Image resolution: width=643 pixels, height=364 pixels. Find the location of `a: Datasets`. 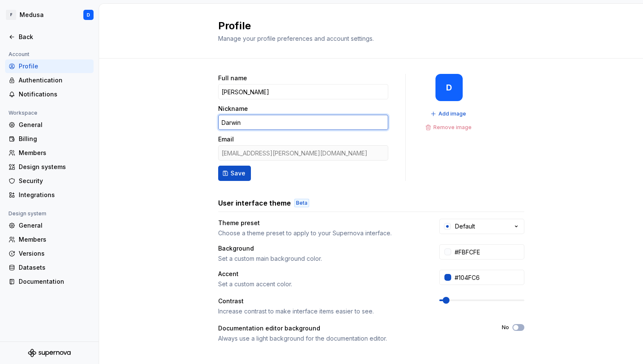

a: Datasets is located at coordinates (50, 267).